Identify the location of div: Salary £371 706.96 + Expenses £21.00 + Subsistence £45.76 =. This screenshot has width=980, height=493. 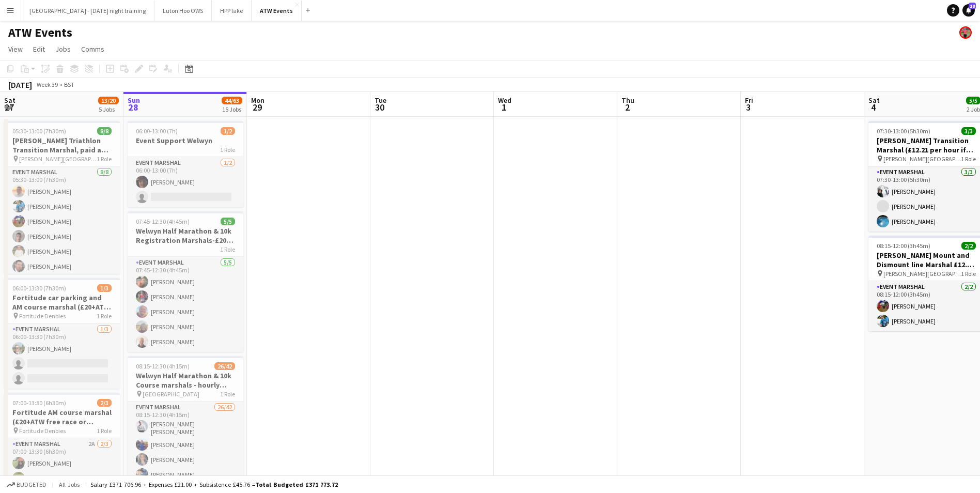
(214, 484).